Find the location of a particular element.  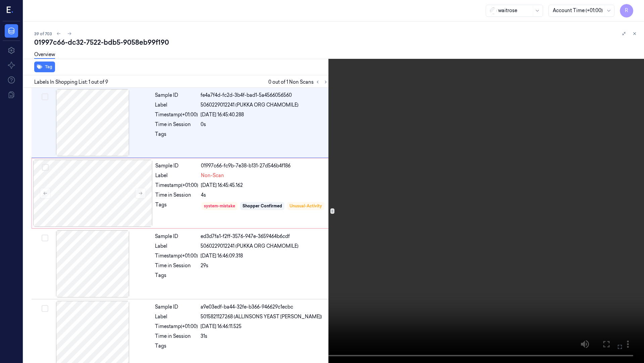

button: R is located at coordinates (627, 11).